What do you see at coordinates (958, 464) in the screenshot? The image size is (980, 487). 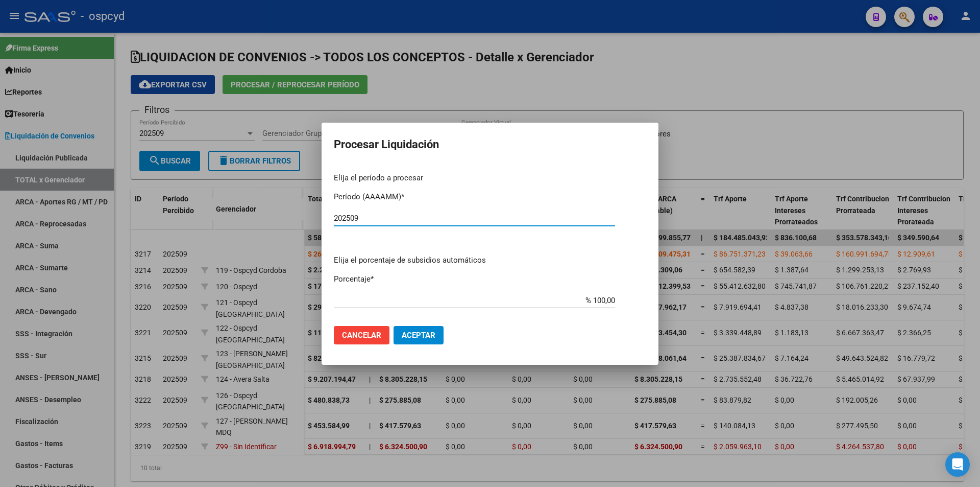 I see `div: Open Intercom Messenger` at bounding box center [958, 464].